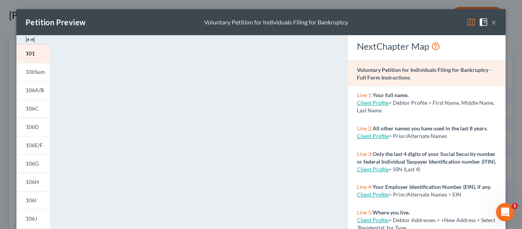 The image size is (522, 229). What do you see at coordinates (364, 186) in the screenshot?
I see `span: Line 4:` at bounding box center [364, 186].